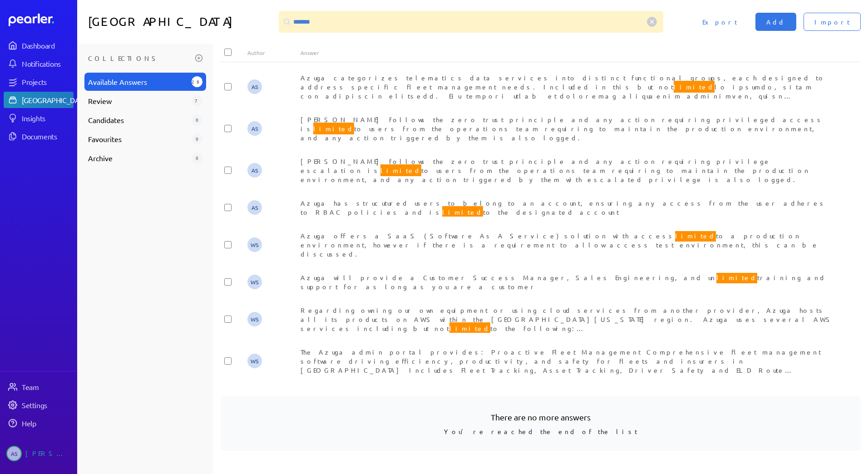  I want to click on span: Candidates, so click(138, 120).